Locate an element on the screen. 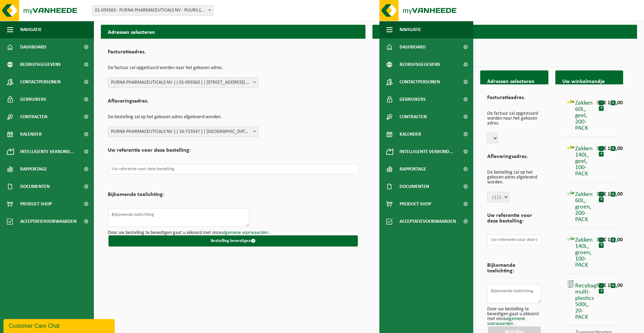  img: 01-000544 is located at coordinates (571, 101).